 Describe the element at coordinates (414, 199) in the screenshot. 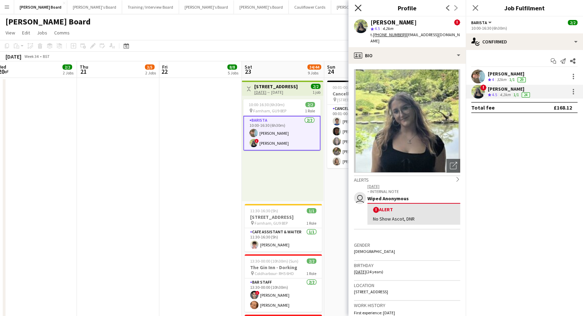

I see `div: Wiped Anonymous` at that location.